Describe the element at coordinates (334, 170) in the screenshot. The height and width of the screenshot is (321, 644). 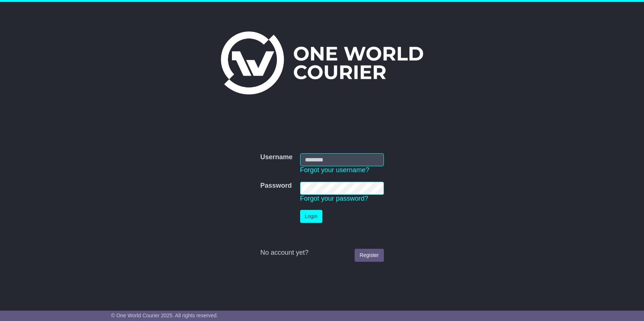
I see `a: Forgot your username?` at that location.